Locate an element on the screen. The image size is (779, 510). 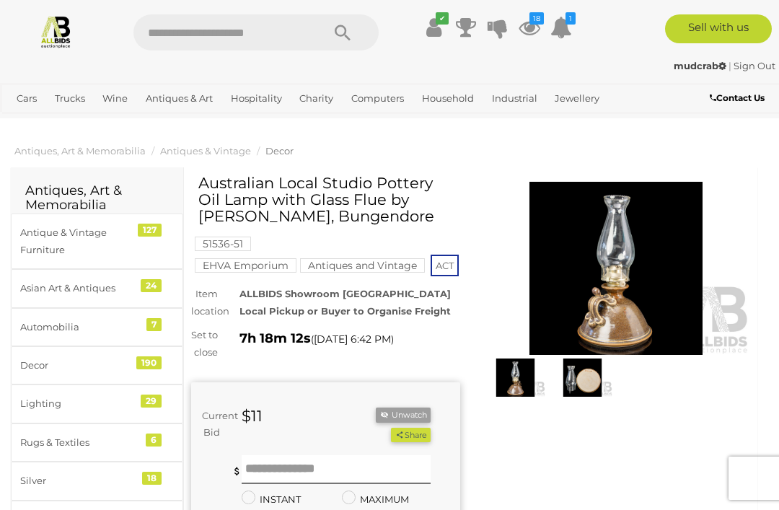
a: Antiques & Art is located at coordinates (179, 98).